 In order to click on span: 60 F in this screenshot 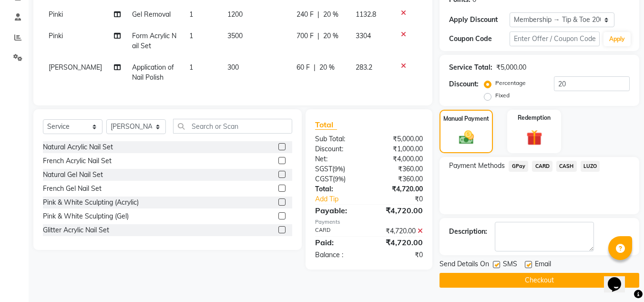, I will do `click(303, 68)`.